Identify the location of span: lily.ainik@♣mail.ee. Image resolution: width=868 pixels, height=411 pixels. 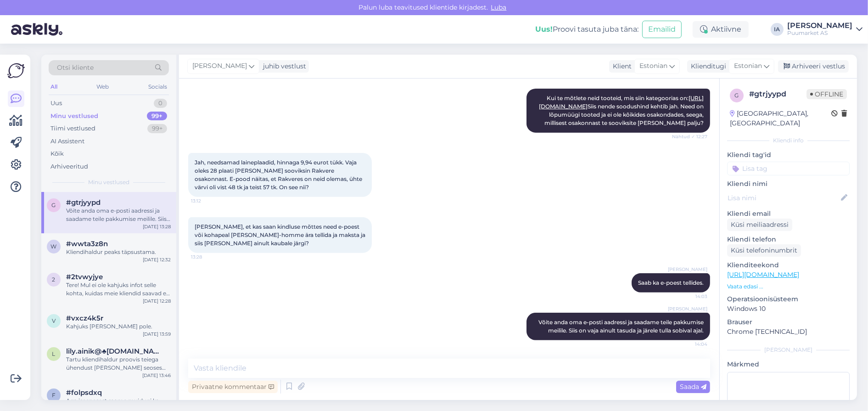
(114, 351).